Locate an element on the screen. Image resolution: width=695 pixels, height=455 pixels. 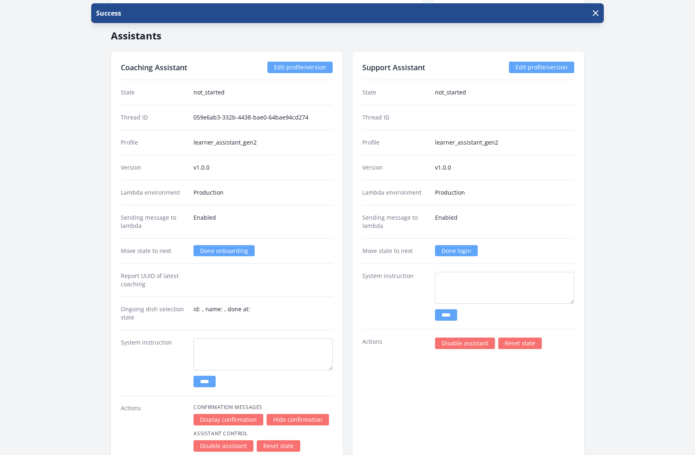
dd: id: , name: , done at: is located at coordinates (263, 313).